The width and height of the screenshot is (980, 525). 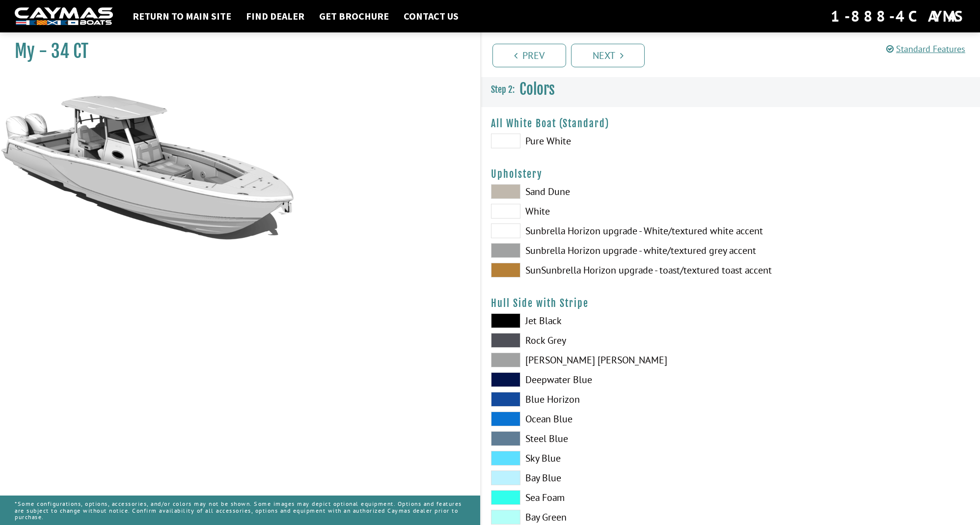 What do you see at coordinates (606, 270) in the screenshot?
I see `label: SunSunbrella Horizon upgrade - toast/textured toast accent` at bounding box center [606, 270].